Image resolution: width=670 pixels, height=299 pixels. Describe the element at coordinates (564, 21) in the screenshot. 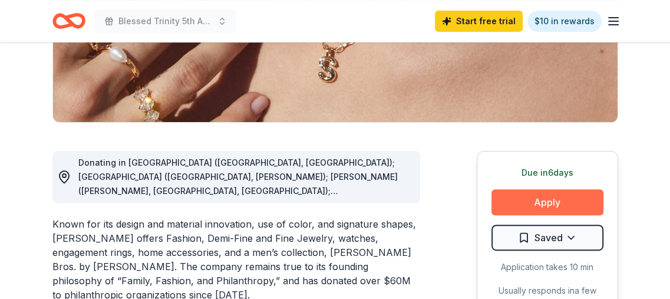

I see `a: $10 in rewards` at that location.